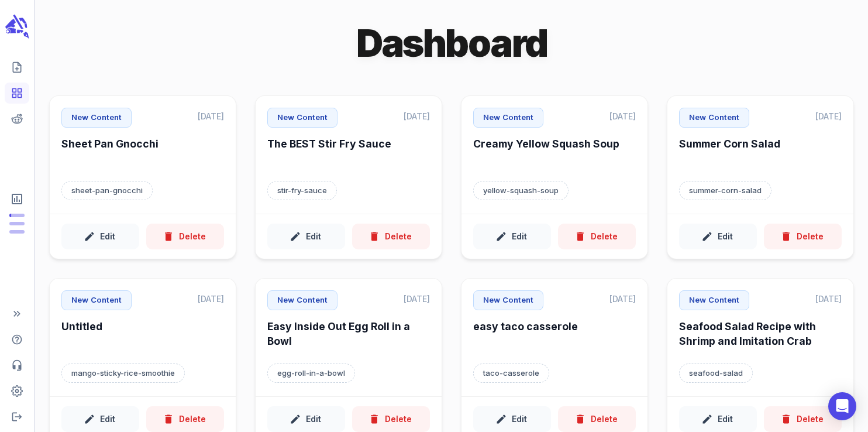 This screenshot has height=432, width=868. I want to click on h6: Sheet Pan Gnocchi, so click(143, 153).